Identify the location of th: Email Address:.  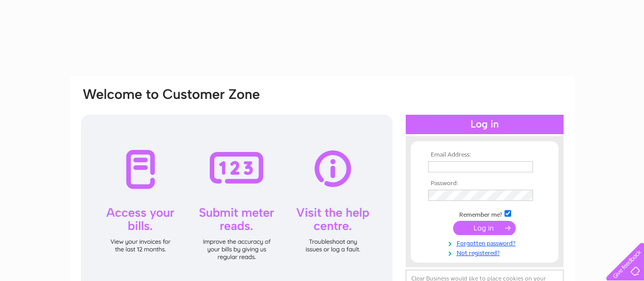
(485, 155).